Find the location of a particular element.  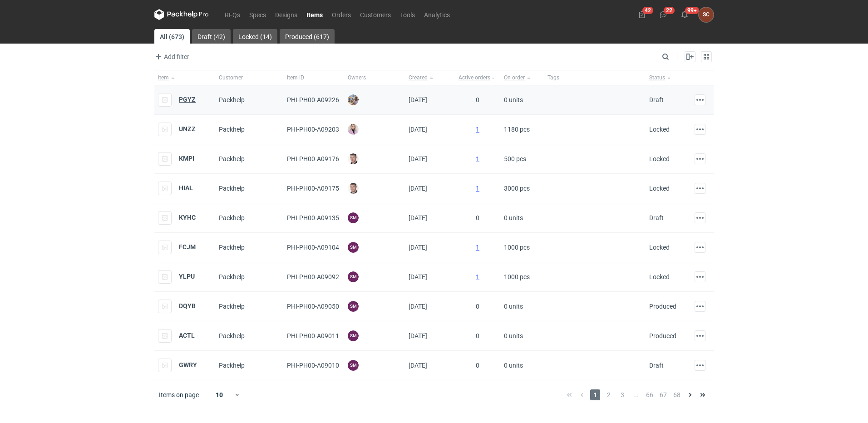

span: PHI-PH00-A09010 is located at coordinates (313, 365).